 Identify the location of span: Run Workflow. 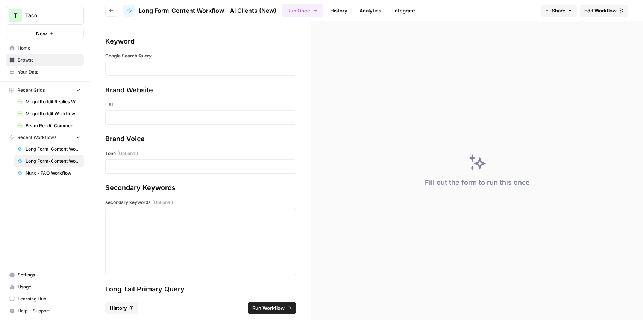
(269, 308).